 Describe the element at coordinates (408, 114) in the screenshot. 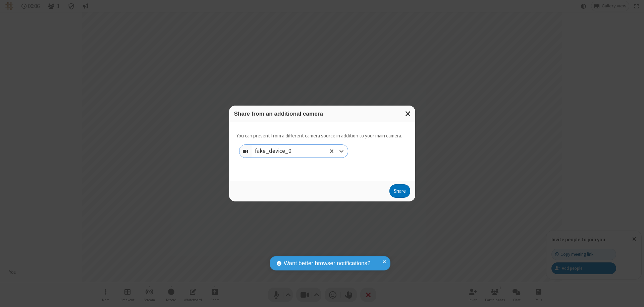

I see `button: Close modal` at that location.